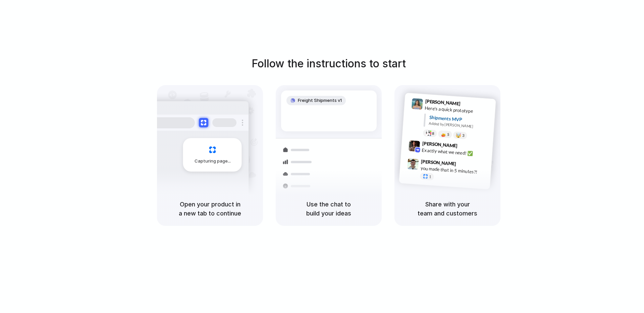  Describe the element at coordinates (469, 105) in the screenshot. I see `span: 9:41 AM` at that location.